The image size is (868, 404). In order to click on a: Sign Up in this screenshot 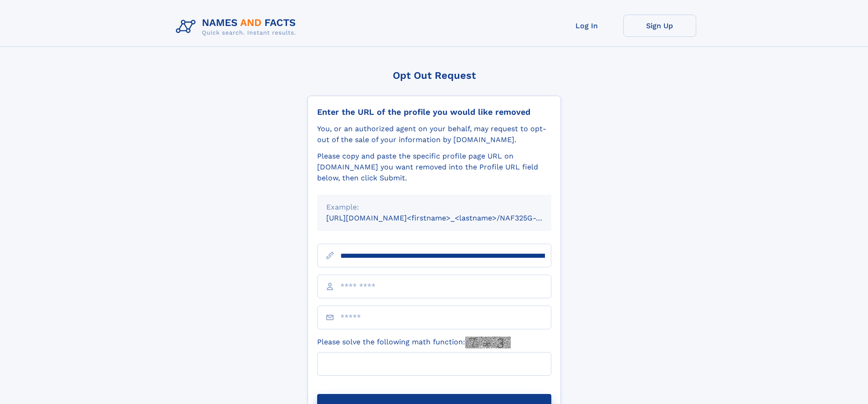, I will do `click(659, 25)`.